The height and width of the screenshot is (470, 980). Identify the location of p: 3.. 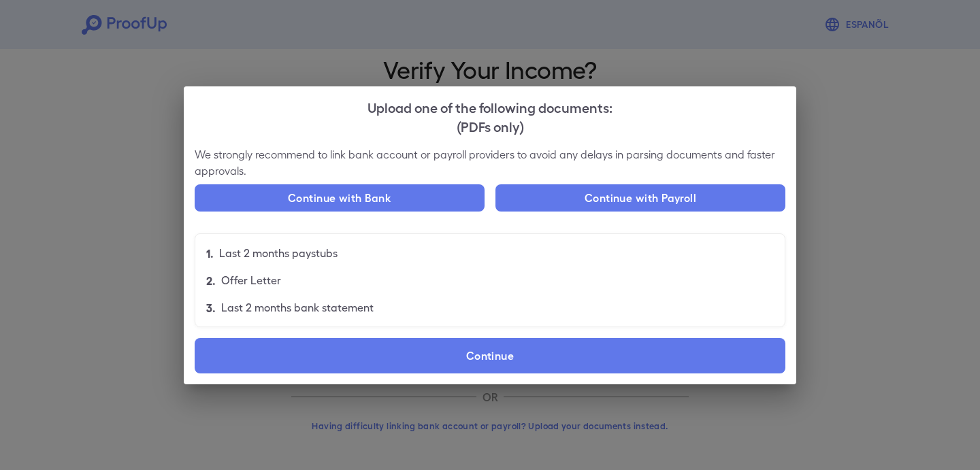
(211, 307).